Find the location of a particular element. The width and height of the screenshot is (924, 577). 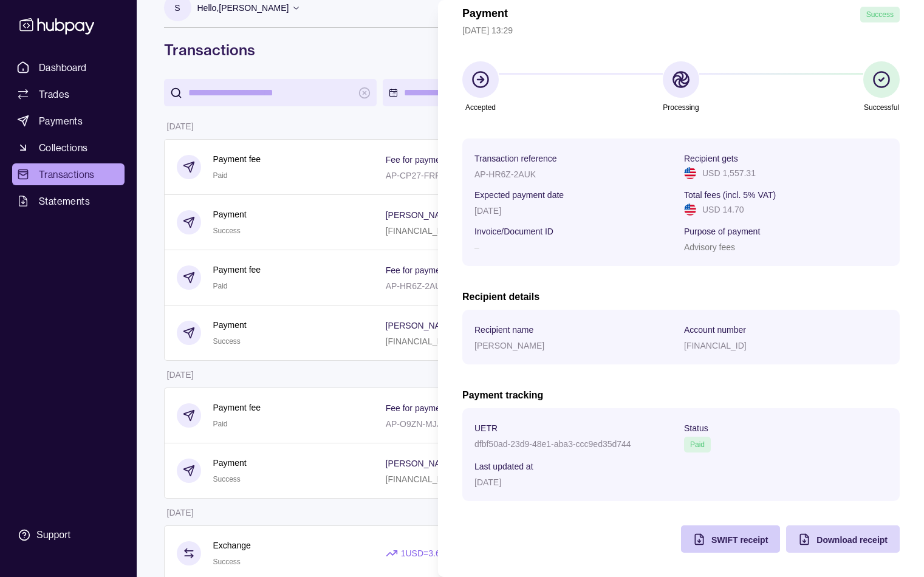

span: Download receipt is located at coordinates (852, 540).